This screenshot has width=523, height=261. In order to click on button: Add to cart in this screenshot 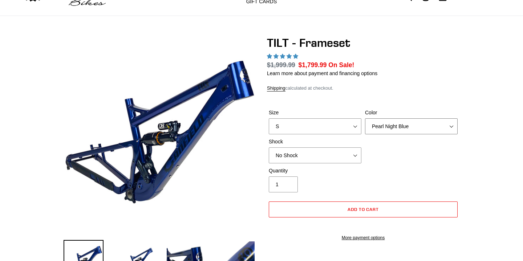, I will do `click(363, 210)`.